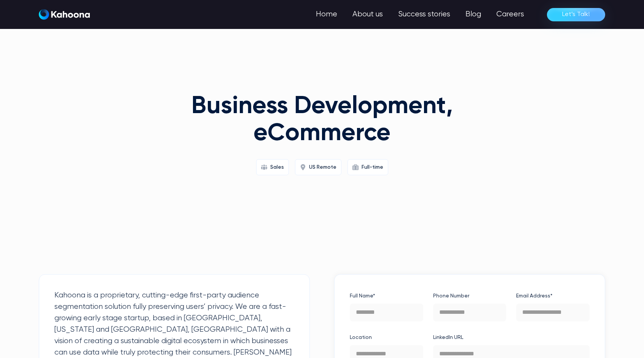 The width and height of the screenshot is (644, 358). I want to click on label: Location, so click(386, 338).